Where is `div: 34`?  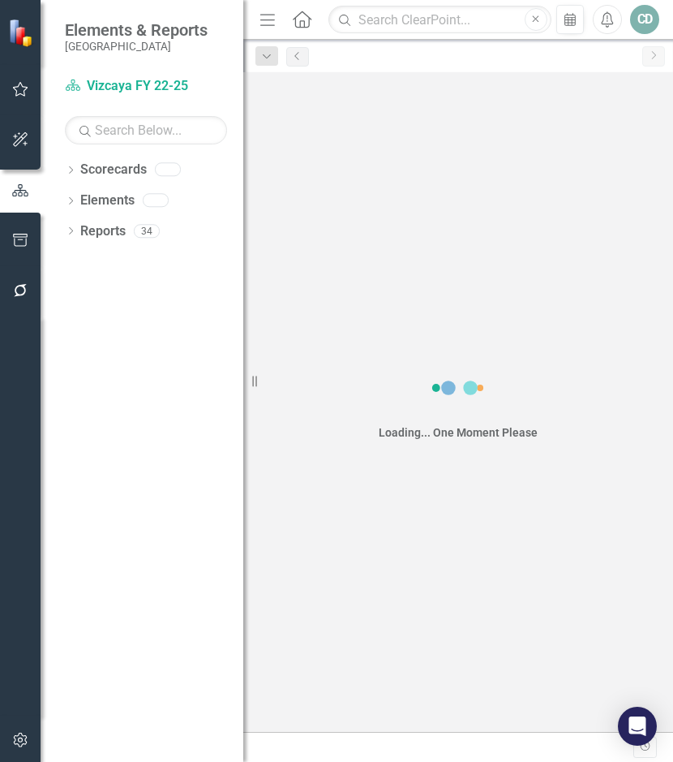
div: 34 is located at coordinates (147, 230).